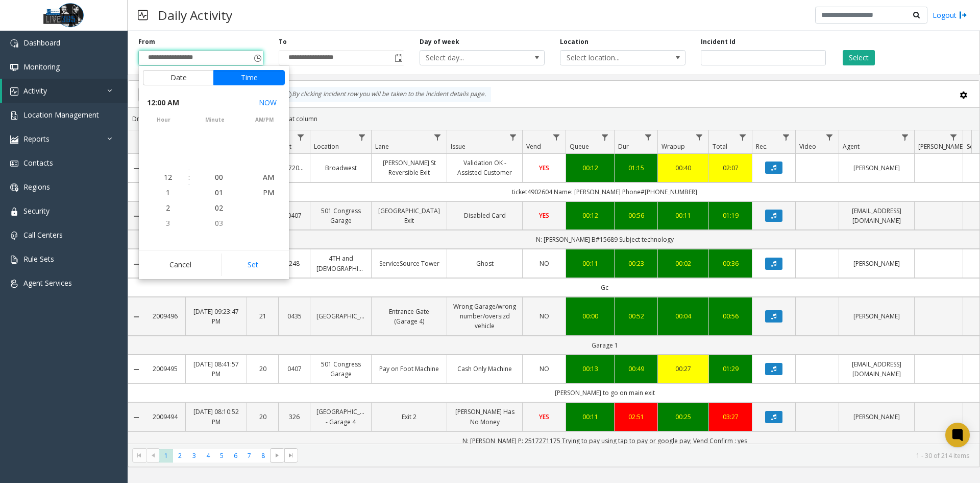 Image resolution: width=980 pixels, height=483 pixels. Describe the element at coordinates (180, 265) in the screenshot. I see `button: Cancel` at that location.